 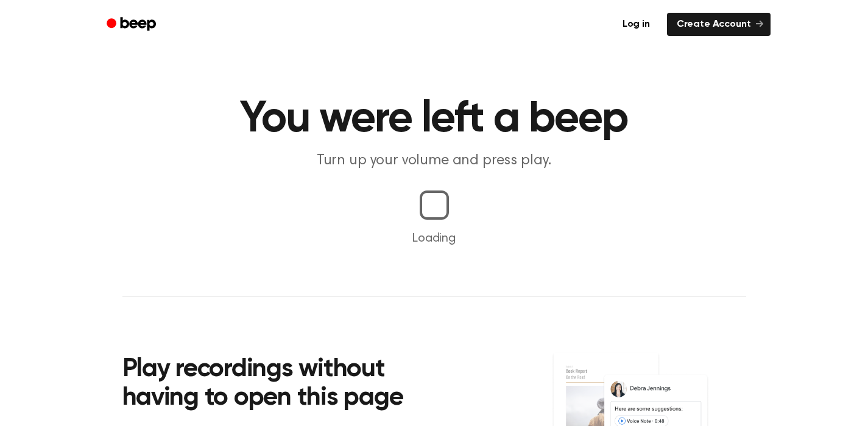 What do you see at coordinates (132, 25) in the screenshot?
I see `a: Beep` at bounding box center [132, 25].